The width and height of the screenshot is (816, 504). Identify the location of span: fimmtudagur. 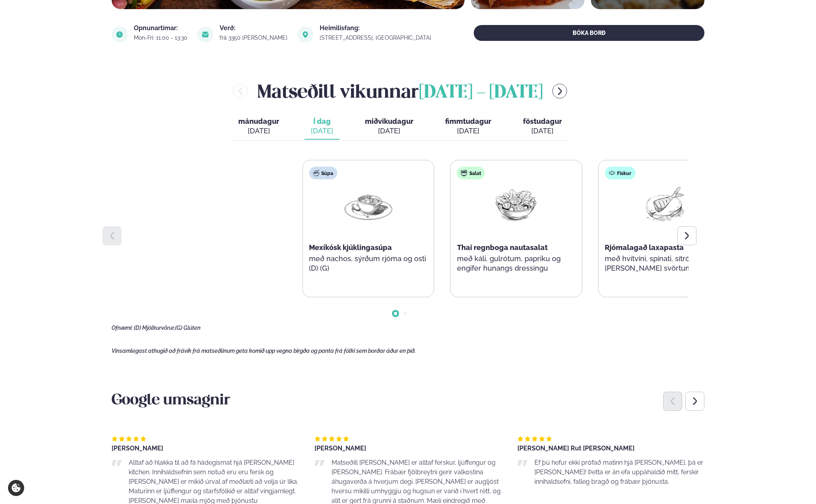
(468, 121).